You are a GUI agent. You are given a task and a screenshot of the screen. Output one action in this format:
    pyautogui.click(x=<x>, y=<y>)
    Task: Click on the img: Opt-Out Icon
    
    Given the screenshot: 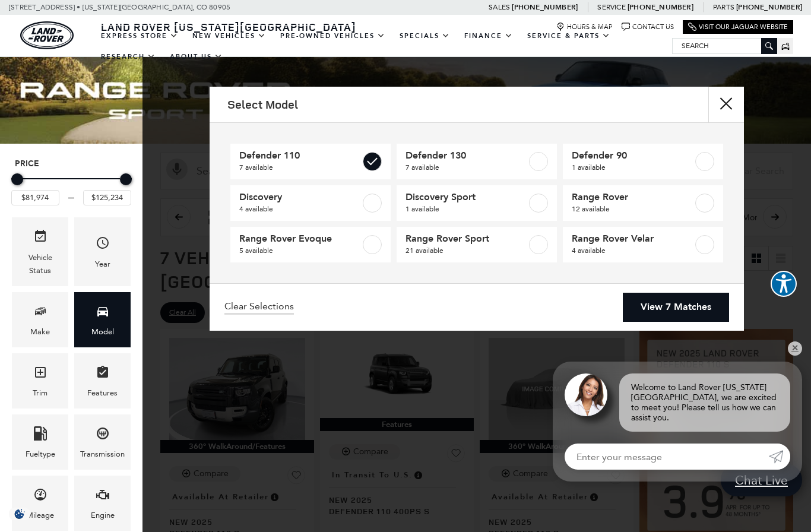 What is the action you would take?
    pyautogui.click(x=20, y=514)
    